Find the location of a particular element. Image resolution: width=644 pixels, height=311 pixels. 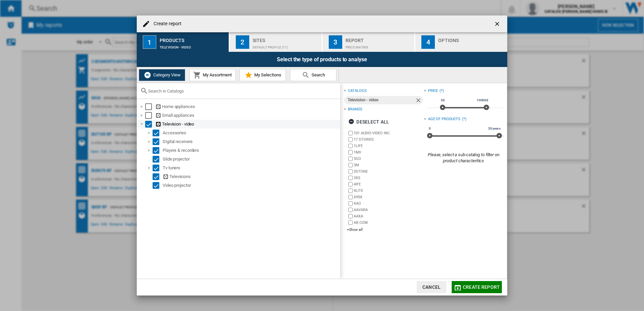

div: Home appliances is located at coordinates (247, 107).